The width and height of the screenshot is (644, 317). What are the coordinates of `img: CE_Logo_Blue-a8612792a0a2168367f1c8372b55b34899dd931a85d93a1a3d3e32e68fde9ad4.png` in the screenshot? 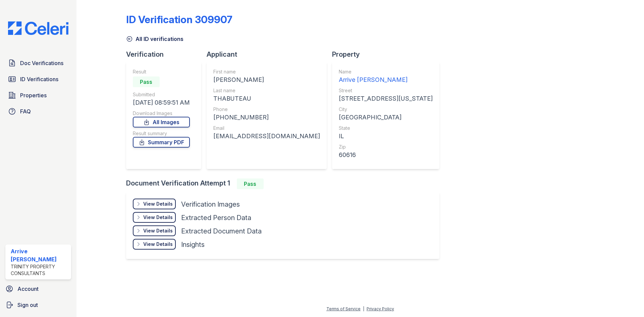 It's located at (39, 28).